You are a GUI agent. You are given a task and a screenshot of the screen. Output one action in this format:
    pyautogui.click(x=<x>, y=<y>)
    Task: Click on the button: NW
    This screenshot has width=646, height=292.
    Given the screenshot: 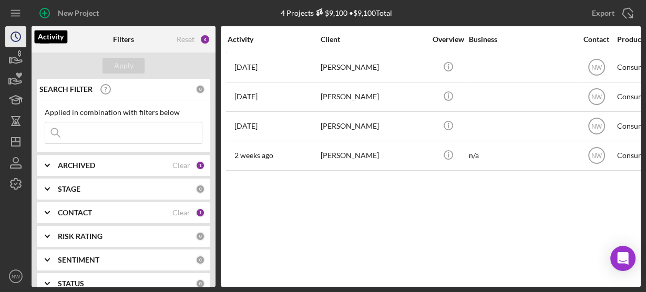 What is the action you would take?
    pyautogui.click(x=16, y=276)
    